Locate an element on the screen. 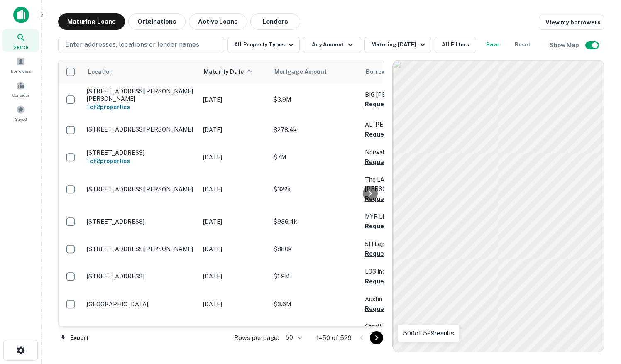 The image size is (621, 364). button: Reset is located at coordinates (522, 45).